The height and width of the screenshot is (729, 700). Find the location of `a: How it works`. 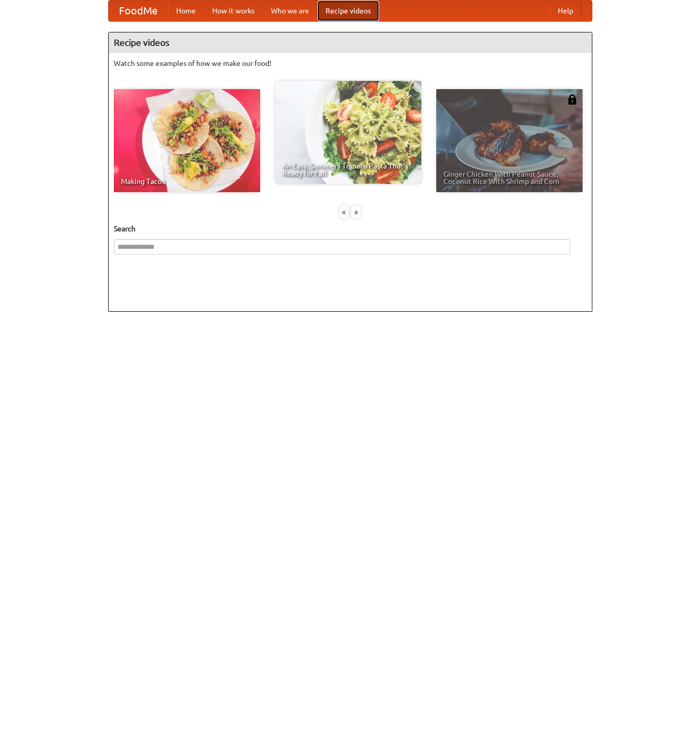

a: How it works is located at coordinates (233, 11).